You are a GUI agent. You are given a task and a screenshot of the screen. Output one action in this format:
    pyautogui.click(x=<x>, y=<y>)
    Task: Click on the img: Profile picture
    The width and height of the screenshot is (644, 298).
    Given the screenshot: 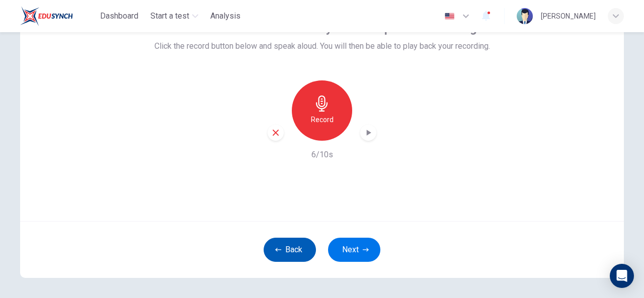 What is the action you would take?
    pyautogui.click(x=525, y=16)
    